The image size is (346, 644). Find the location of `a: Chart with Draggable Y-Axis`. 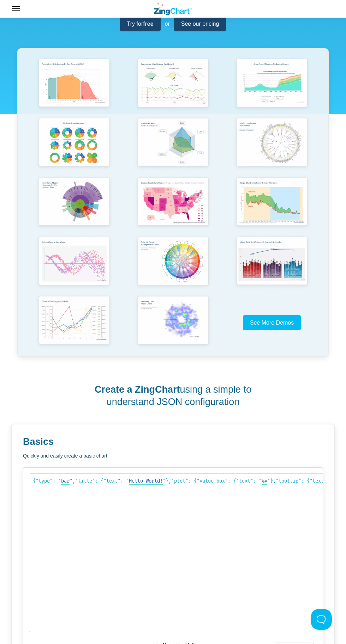

a: Chart with Draggable Y-Axis is located at coordinates (74, 323).